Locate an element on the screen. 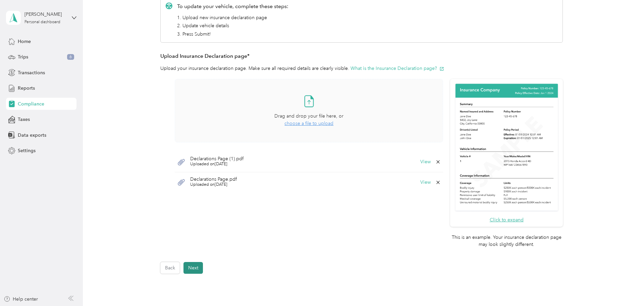 The width and height of the screenshot is (644, 306). div: Personal dashboard is located at coordinates (42, 22).